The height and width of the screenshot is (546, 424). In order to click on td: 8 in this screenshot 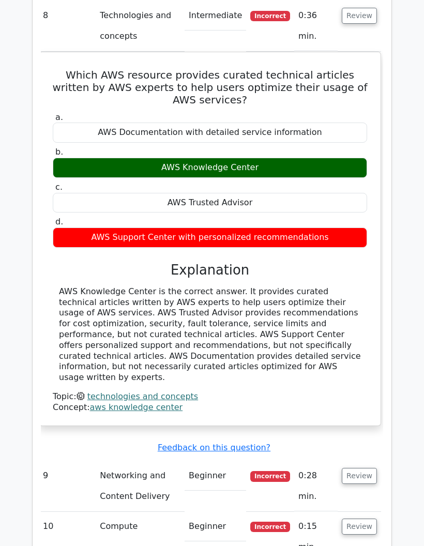, I will do `click(67, 26)`.